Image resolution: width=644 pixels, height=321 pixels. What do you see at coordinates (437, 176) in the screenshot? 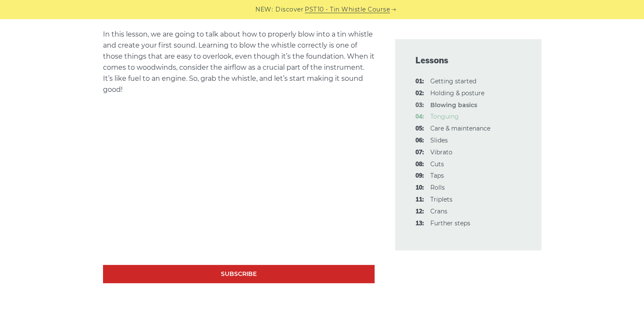
I see `a: 09:Taps` at bounding box center [437, 176].